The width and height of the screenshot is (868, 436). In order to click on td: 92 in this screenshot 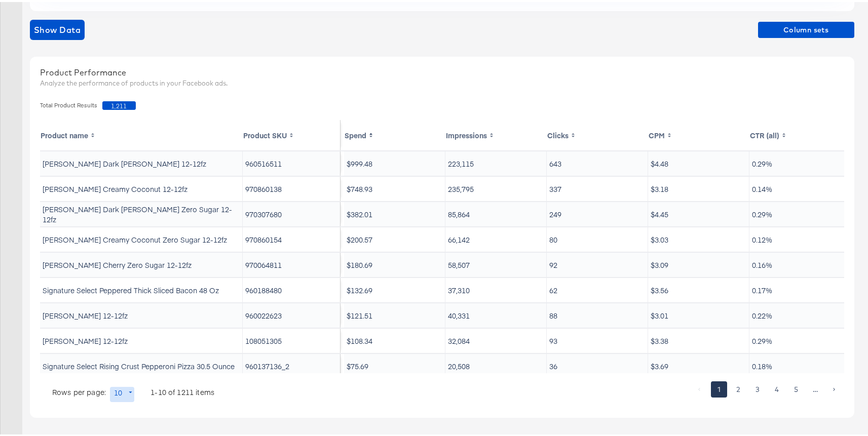, I will do `click(597, 263)`.